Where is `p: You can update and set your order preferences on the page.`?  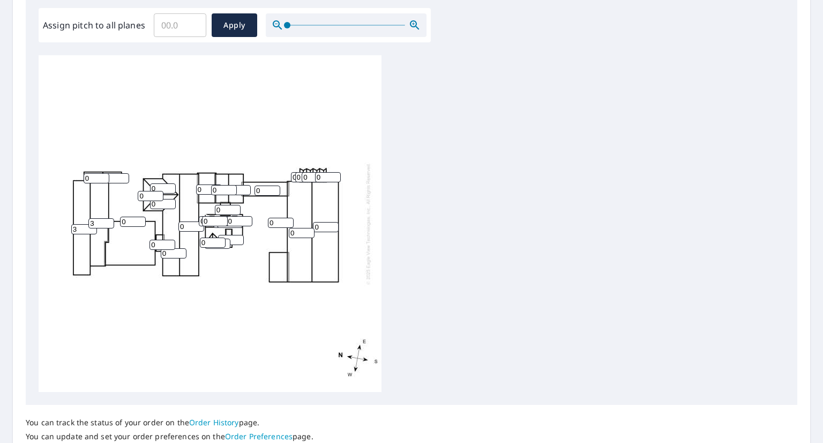 p: You can update and set your order preferences on the page. is located at coordinates (169, 436).